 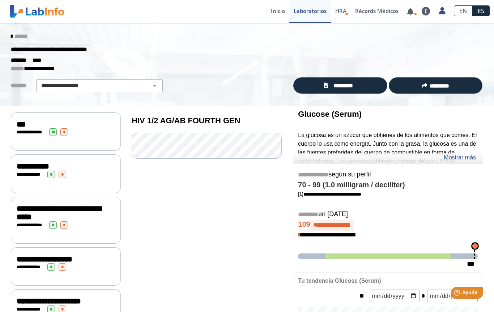 I want to click on b: Tu tendencia Glucose (Serum), so click(x=339, y=281).